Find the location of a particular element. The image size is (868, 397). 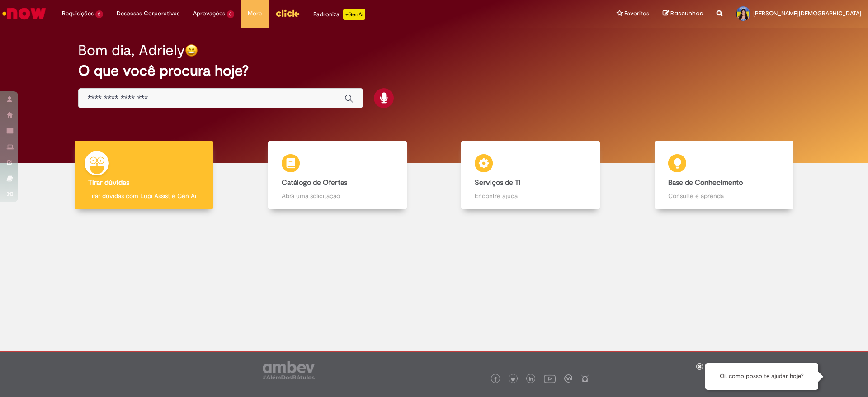

span: 2 is located at coordinates (99, 14).